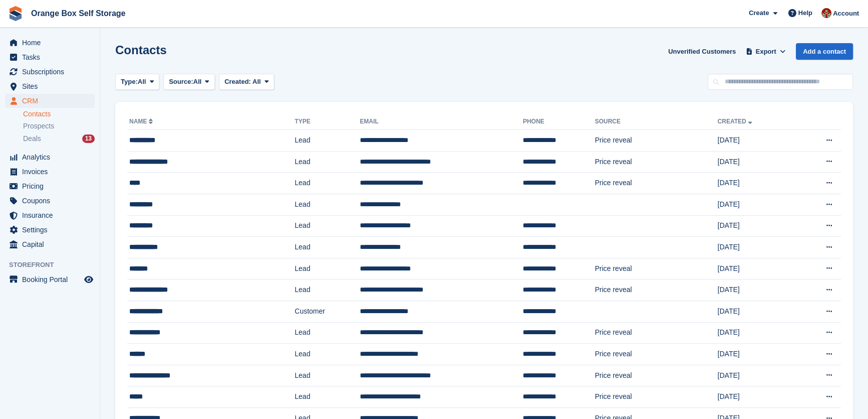  What do you see at coordinates (846, 13) in the screenshot?
I see `span: Account` at bounding box center [846, 13].